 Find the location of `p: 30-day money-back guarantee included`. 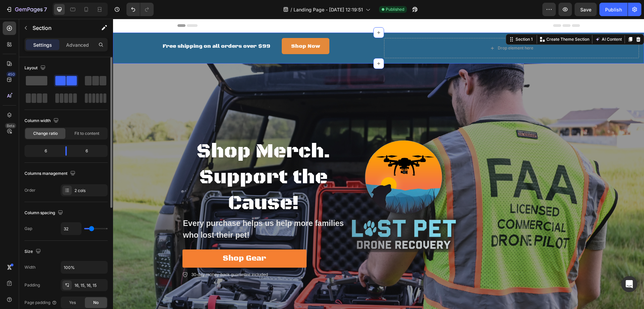

p: 30-day money-back guarantee included is located at coordinates (117, 255).